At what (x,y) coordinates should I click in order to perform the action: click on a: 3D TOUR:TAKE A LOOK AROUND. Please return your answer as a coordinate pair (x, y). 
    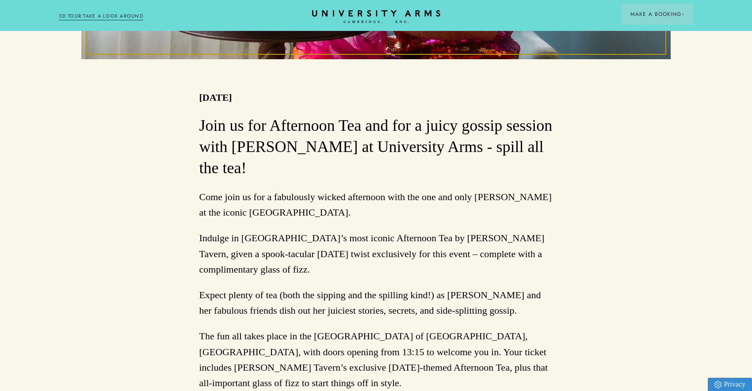
    Looking at the image, I should click on (101, 16).